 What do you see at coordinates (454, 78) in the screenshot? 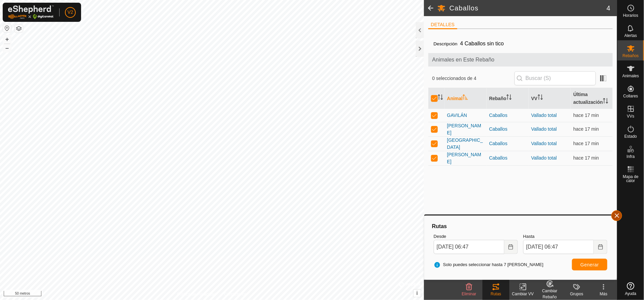
I see `font: 0 seleccionados de 4` at bounding box center [454, 78].